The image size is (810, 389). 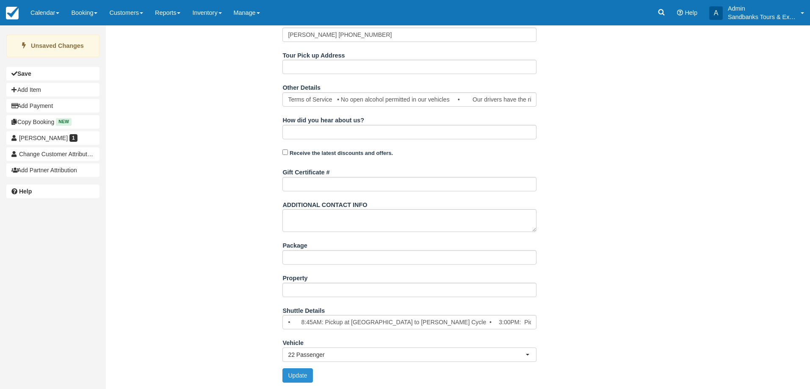 I want to click on button: Copy Booking New, so click(x=53, y=122).